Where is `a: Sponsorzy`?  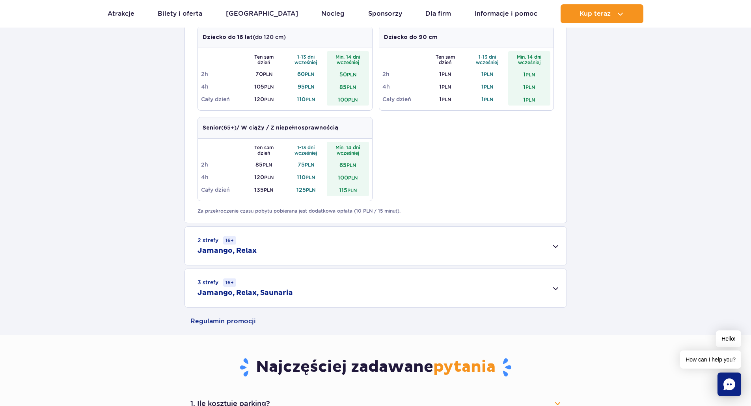
a: Sponsorzy is located at coordinates (385, 14).